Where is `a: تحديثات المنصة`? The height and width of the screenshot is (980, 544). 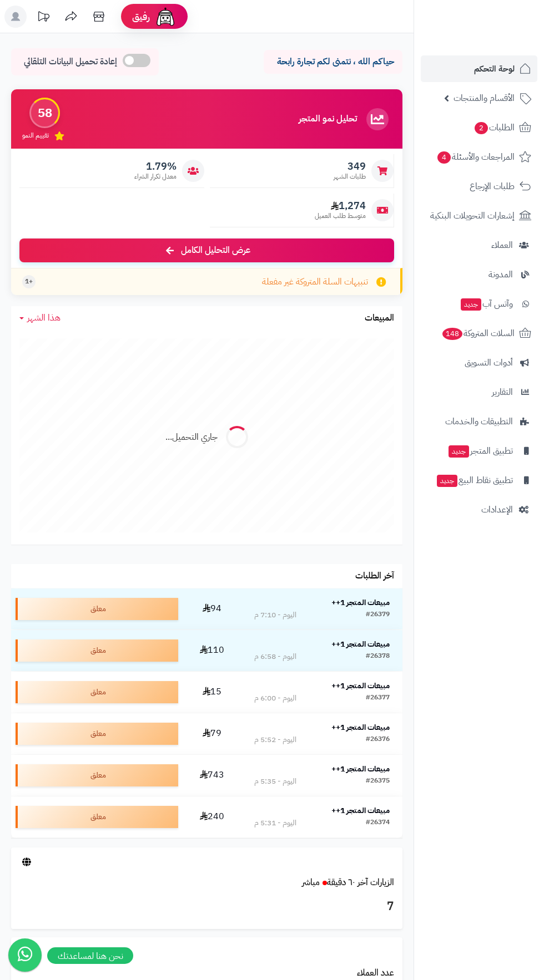 a: تحديثات المنصة is located at coordinates (43, 17).